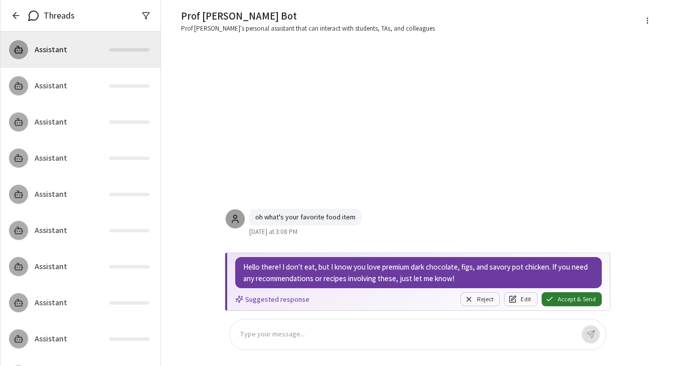 The width and height of the screenshot is (674, 366). Describe the element at coordinates (419, 272) in the screenshot. I see `p: Hello there! I don't eat, but I know you love premium dark chocolate, figs, and savory pot chicke...` at that location.